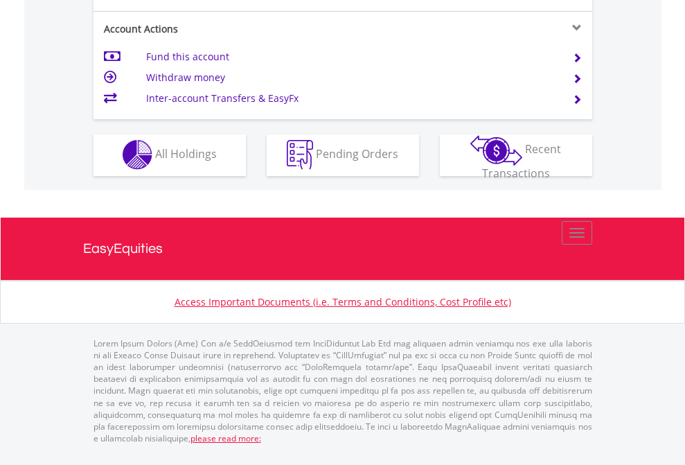 The height and width of the screenshot is (465, 685). Describe the element at coordinates (516, 155) in the screenshot. I see `button: Recent Transactions` at that location.